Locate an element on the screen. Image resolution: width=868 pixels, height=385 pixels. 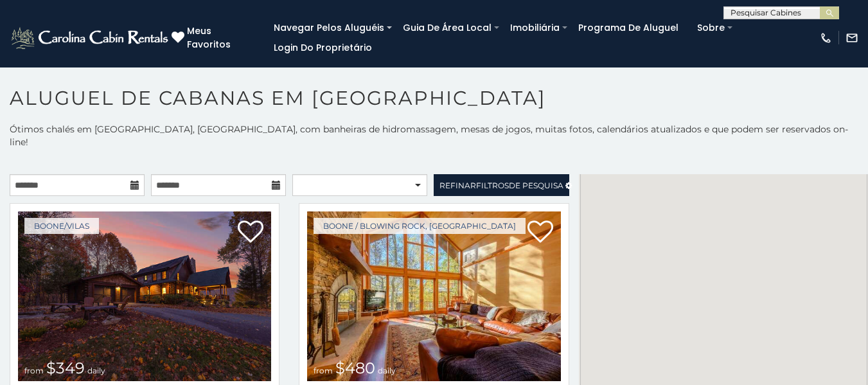
img: mail-regular-white.png is located at coordinates (852, 38).